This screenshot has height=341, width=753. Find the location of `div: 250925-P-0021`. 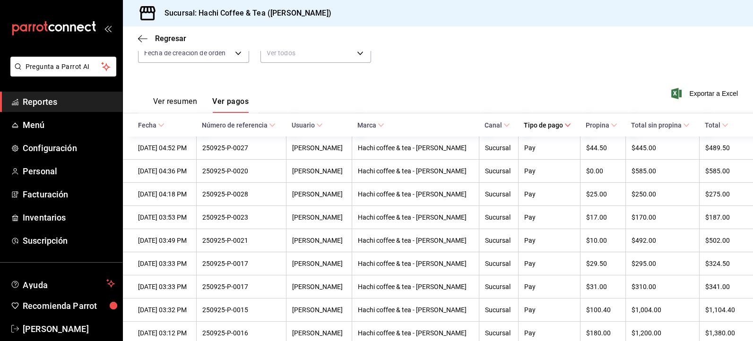

div: 250925-P-0021 is located at coordinates (241, 240).